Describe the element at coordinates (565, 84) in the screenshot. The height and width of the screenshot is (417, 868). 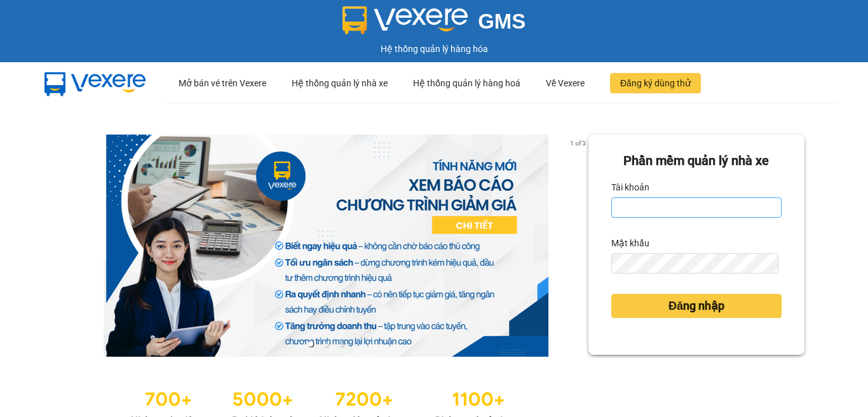
I see `div: Về Vexere` at that location.